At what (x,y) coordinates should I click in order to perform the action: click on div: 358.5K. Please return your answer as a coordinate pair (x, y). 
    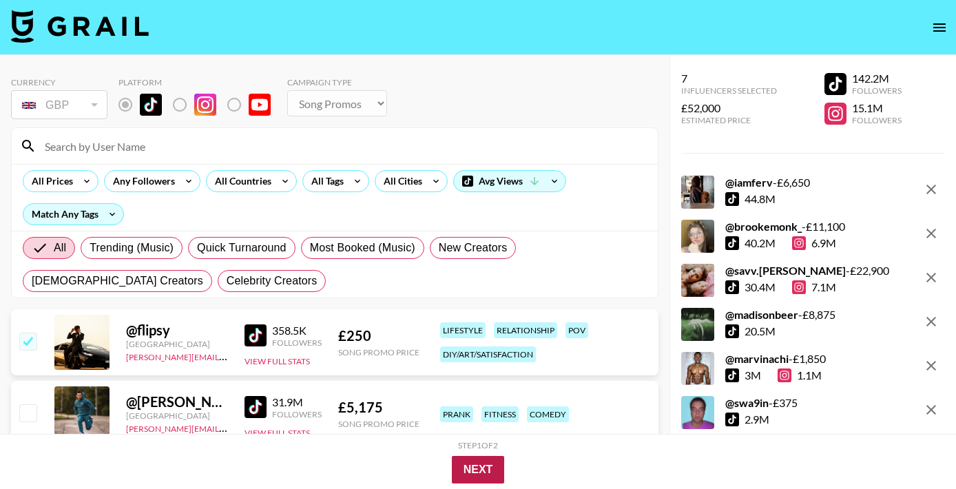
    Looking at the image, I should click on (297, 330).